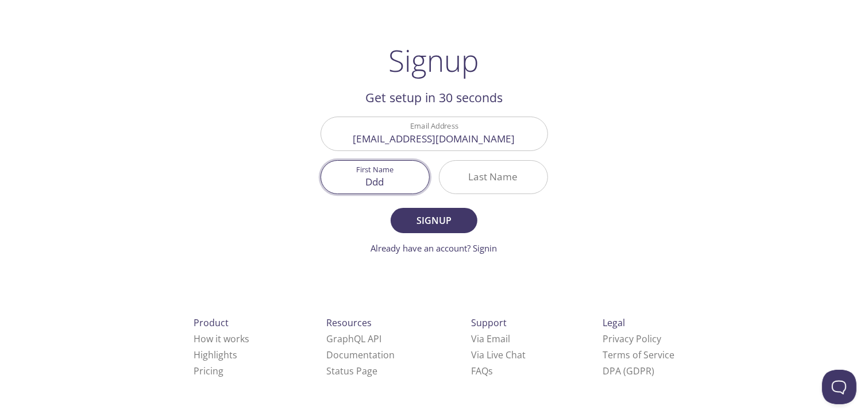  What do you see at coordinates (354, 339) in the screenshot?
I see `a: GraphQL API` at bounding box center [354, 339].